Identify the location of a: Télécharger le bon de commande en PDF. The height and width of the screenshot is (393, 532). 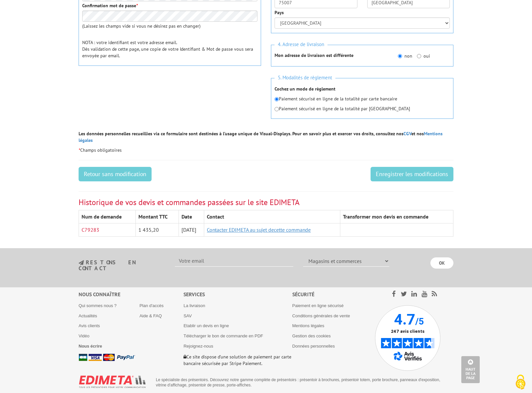
(223, 336).